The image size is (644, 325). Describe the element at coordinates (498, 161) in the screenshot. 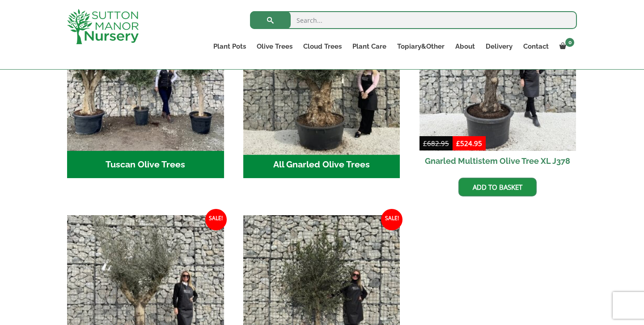

I see `h2: Gnarled Multistem Olive Tree XL J378` at that location.